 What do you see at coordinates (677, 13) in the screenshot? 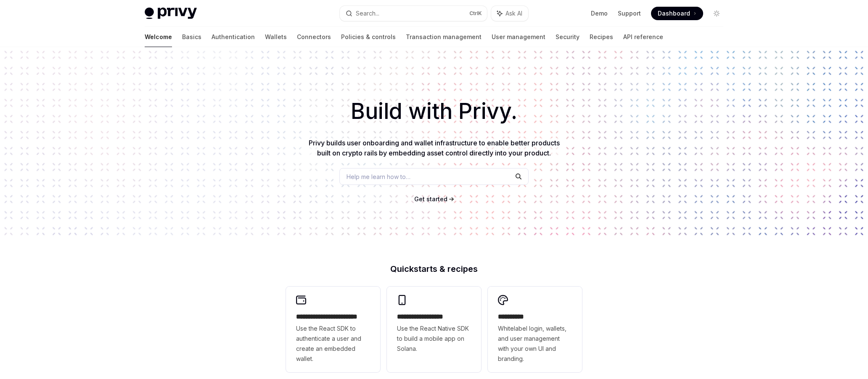
I see `a: Dashboard` at bounding box center [677, 13].